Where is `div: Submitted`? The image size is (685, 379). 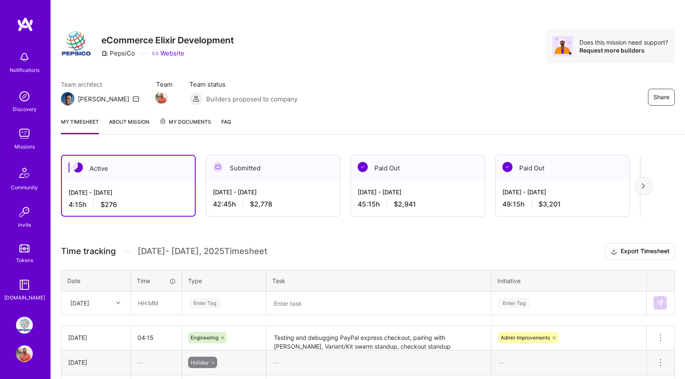 div: Submitted is located at coordinates (273, 168).